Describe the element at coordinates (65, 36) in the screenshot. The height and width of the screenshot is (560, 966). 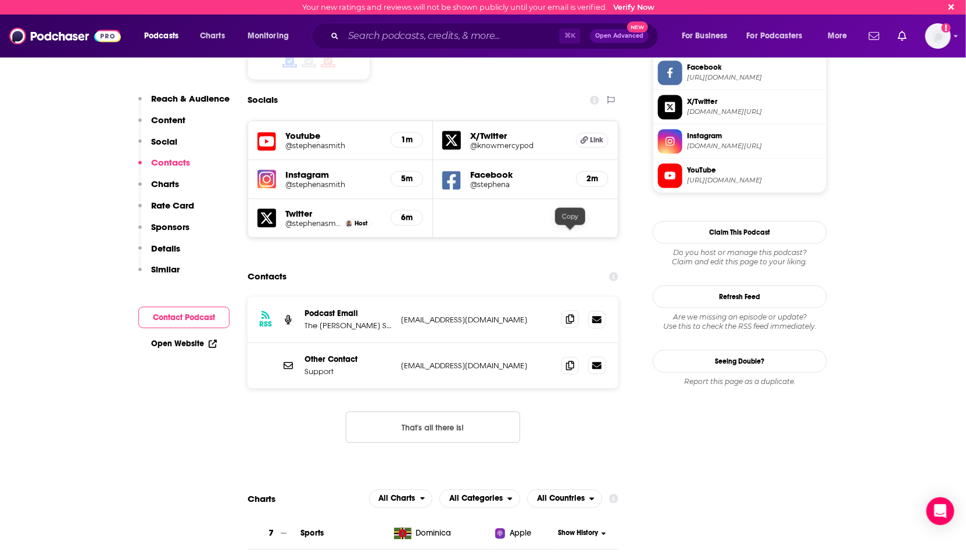
I see `a: Podchaser - Follow, Share and Rate Podcasts` at that location.